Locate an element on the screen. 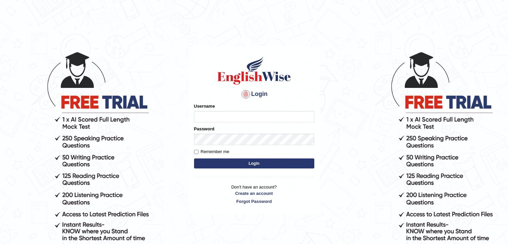 The image size is (508, 244). p: Don't have an account? is located at coordinates (254, 194).